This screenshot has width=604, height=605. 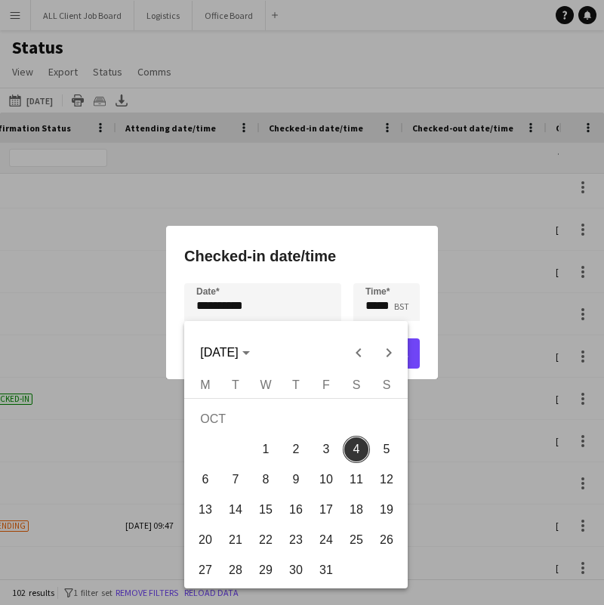 I want to click on span: 16, so click(x=296, y=510).